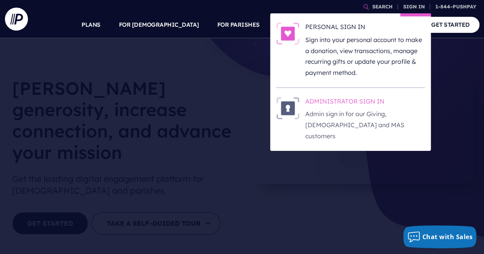  Describe the element at coordinates (238, 25) in the screenshot. I see `a: FOR PARISHES` at that location.